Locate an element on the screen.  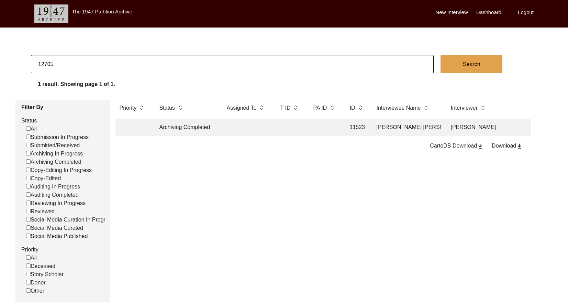
button: Search is located at coordinates (472, 64).